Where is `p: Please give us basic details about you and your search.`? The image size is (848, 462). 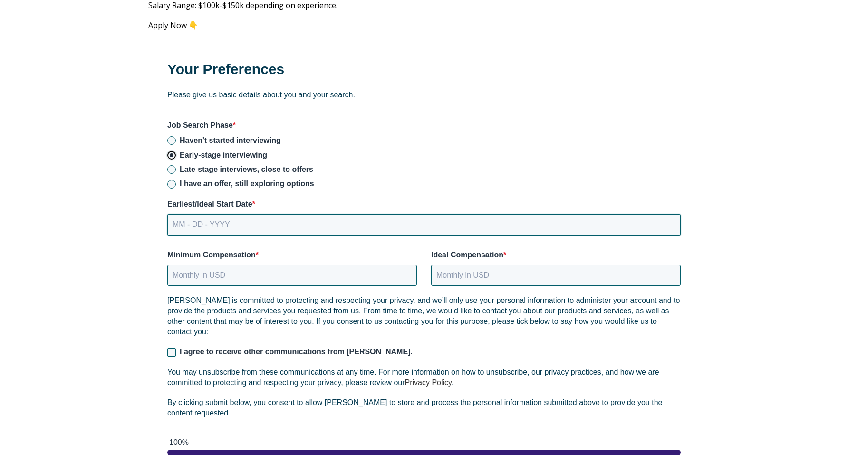 p: Please give us basic details about you and your search. is located at coordinates (424, 95).